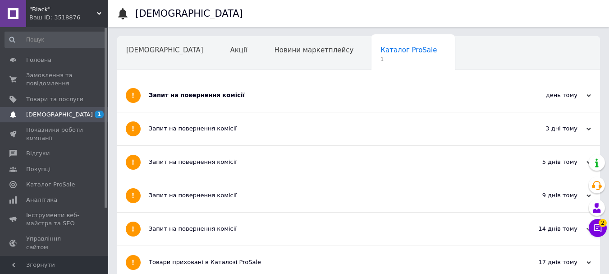  What do you see at coordinates (546, 95) in the screenshot?
I see `div: день тому` at bounding box center [546, 95].